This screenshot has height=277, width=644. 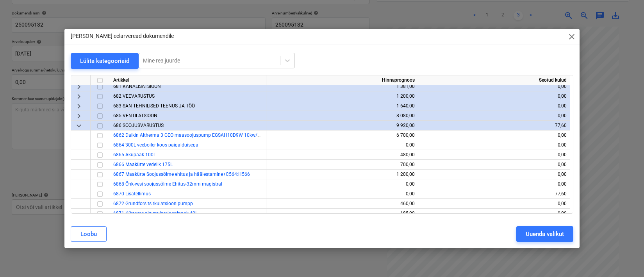 I want to click on span: 681 KANALISATSIOON, so click(x=137, y=87).